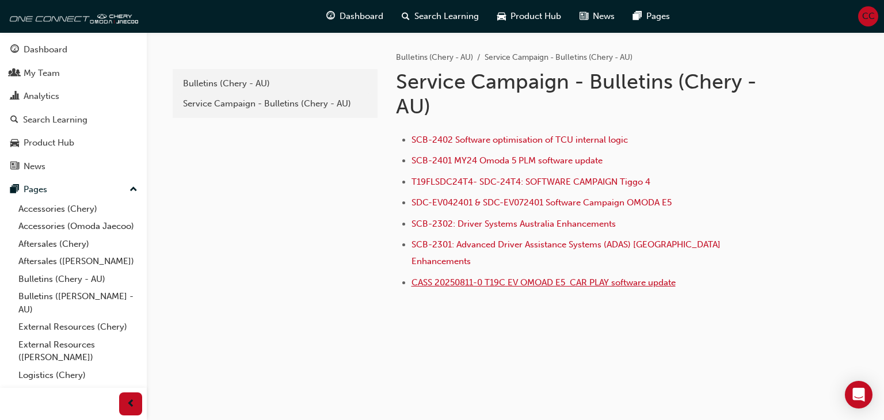  Describe the element at coordinates (78, 375) in the screenshot. I see `a: Logistics (Chery)` at that location.